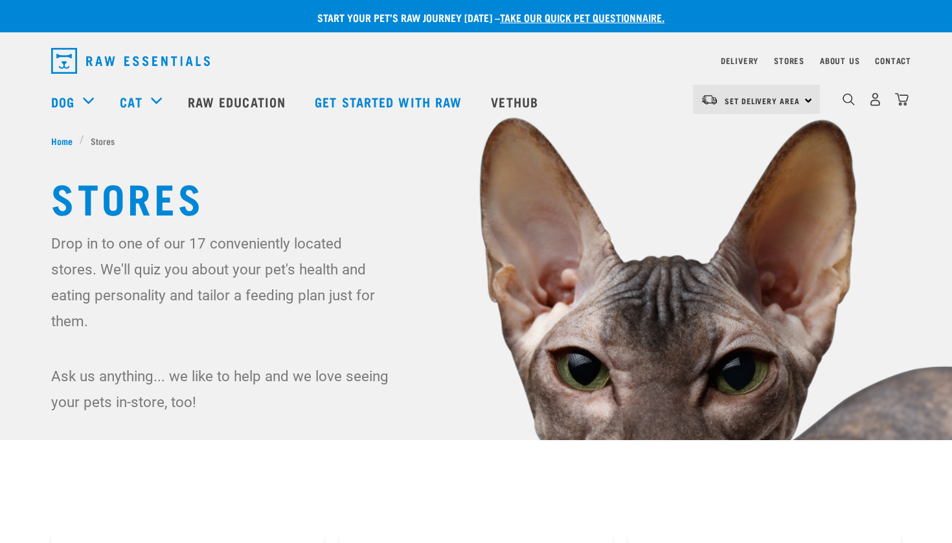  I want to click on a: Raw Education, so click(238, 102).